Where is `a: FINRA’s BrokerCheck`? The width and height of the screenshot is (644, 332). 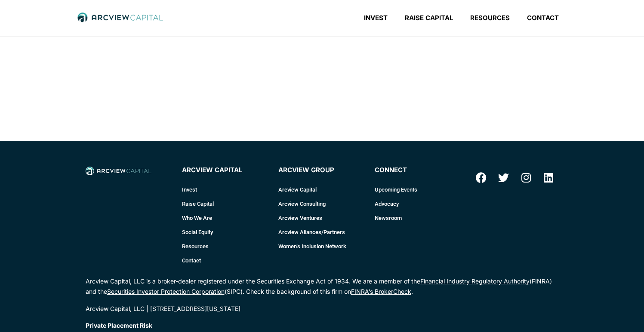
a: FINRA’s BrokerCheck is located at coordinates (381, 292).